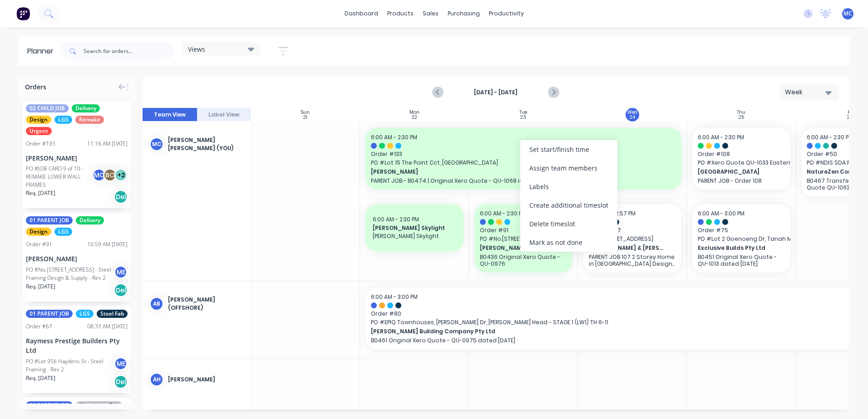 The image size is (868, 419). I want to click on div: 25, so click(741, 117).